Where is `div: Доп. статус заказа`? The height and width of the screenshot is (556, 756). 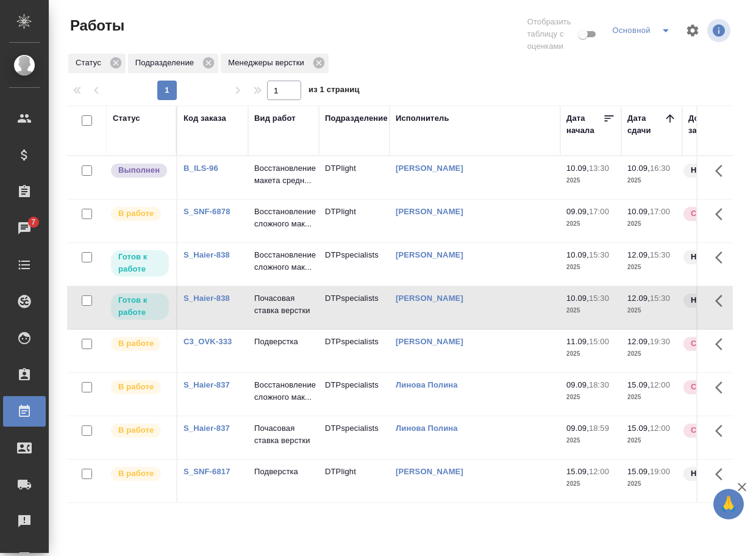
div: Доп. статус заказа is located at coordinates (720, 124).